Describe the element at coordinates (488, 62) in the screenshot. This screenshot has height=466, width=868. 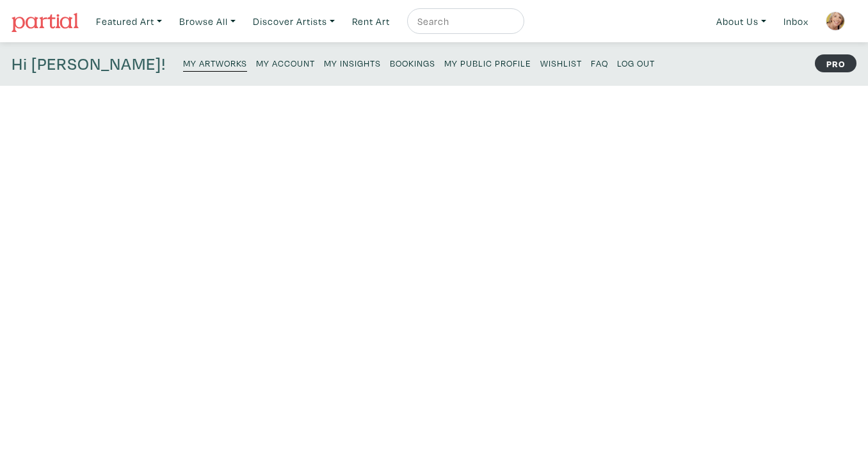
I see `small: My Public Profile` at that location.